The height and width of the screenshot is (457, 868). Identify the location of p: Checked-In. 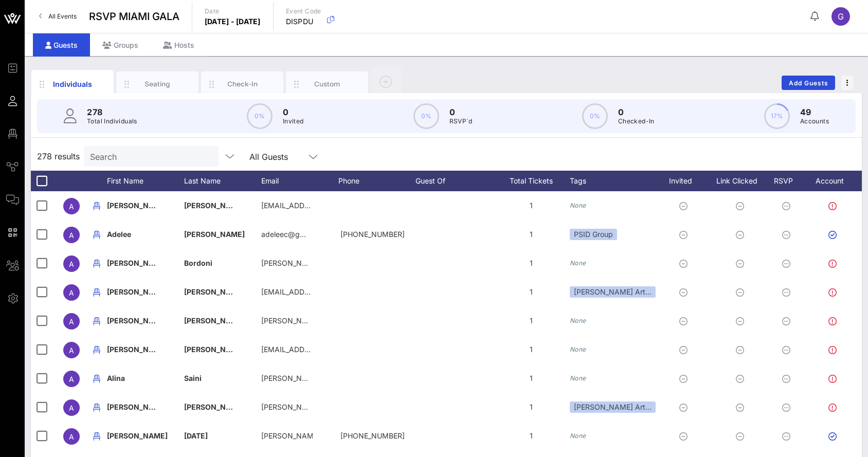
(636, 121).